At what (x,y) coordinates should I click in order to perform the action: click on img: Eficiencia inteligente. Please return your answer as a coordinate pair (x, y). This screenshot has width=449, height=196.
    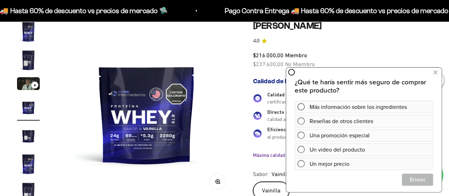
    Looking at the image, I should click on (258, 133).